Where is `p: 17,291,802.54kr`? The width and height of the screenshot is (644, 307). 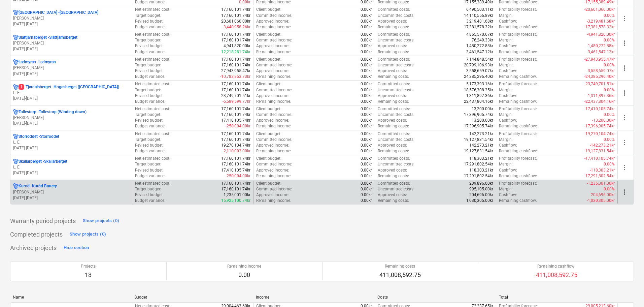
p: 17,291,802.54kr is located at coordinates (478, 176).